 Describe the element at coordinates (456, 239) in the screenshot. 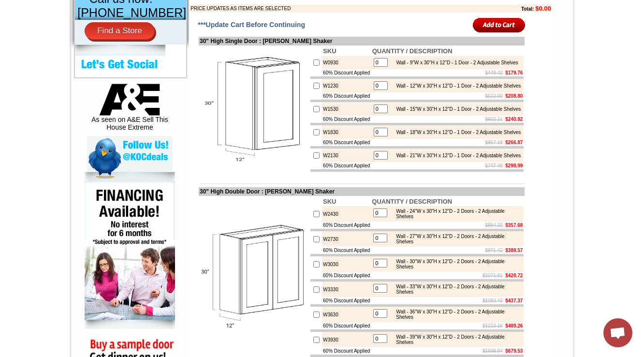

I see `div: Wall - 27"W x 30"H x 12"D - 2 Doors - 2 Adjustable Shelves` at that location.